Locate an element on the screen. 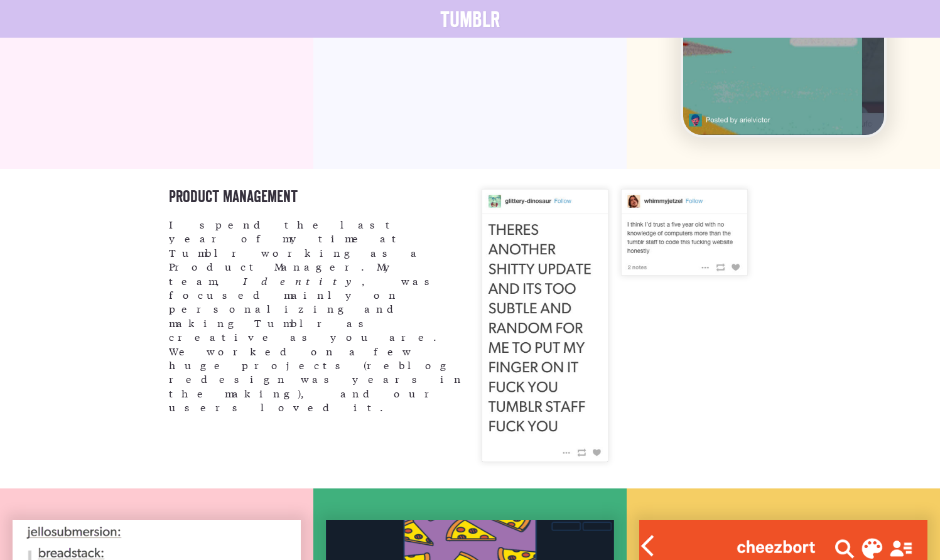 The width and height of the screenshot is (940, 560). img: Screenshot of happy users. is located at coordinates (545, 325).